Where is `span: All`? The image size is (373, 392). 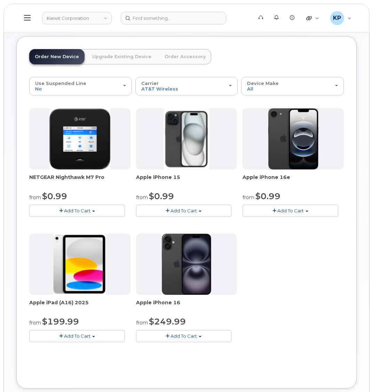
span: All is located at coordinates (250, 89).